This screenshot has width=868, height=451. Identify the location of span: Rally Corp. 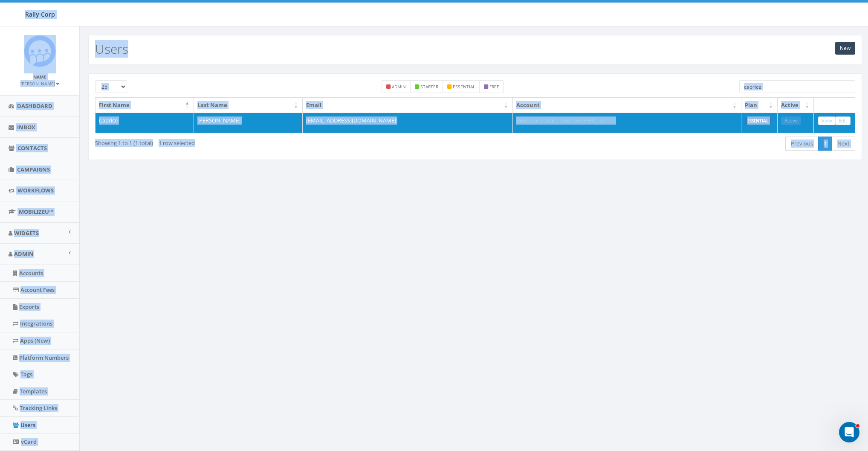
(40, 14).